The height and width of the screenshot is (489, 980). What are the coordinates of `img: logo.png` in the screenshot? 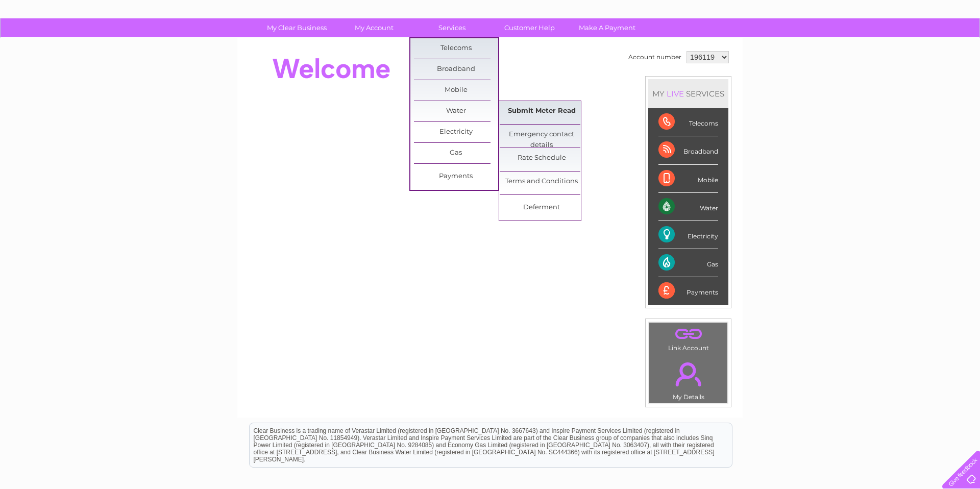 It's located at (60, 42).